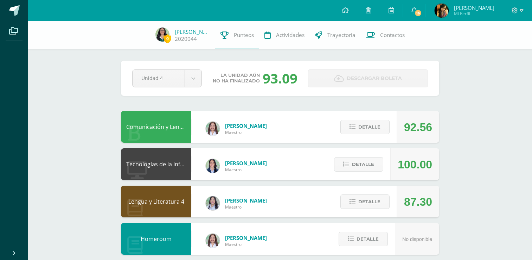 The image size is (532, 260). What do you see at coordinates (156, 164) in the screenshot?
I see `div: Tecnologías de la Información y la Comunicación 4` at bounding box center [156, 164].